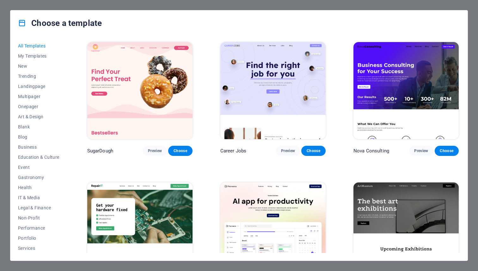 The width and height of the screenshot is (478, 271). Describe the element at coordinates (39, 56) in the screenshot. I see `button: My Templates` at that location.